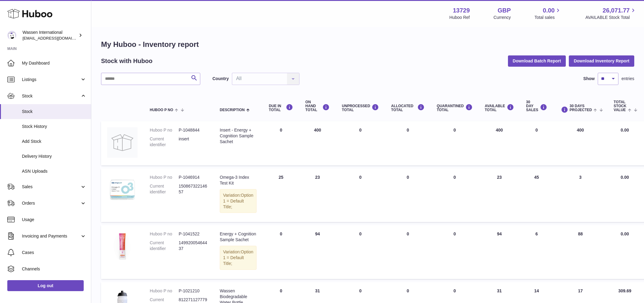  What do you see at coordinates (51, 203) in the screenshot?
I see `span: Orders` at bounding box center [51, 203].